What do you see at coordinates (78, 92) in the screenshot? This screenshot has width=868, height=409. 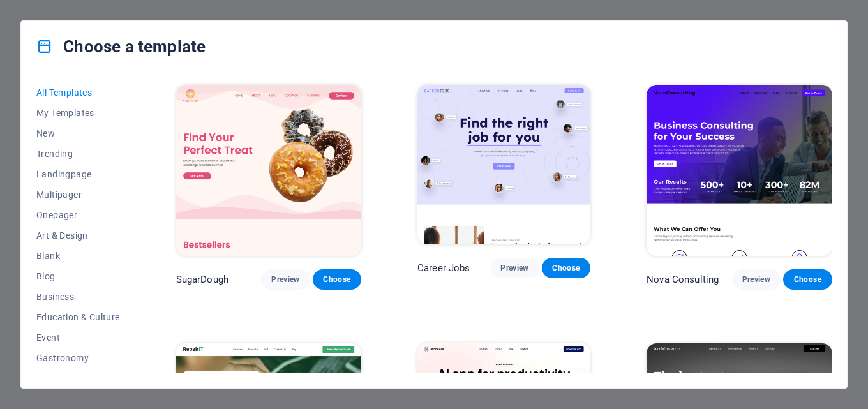 I see `span: All Templates` at bounding box center [78, 92].